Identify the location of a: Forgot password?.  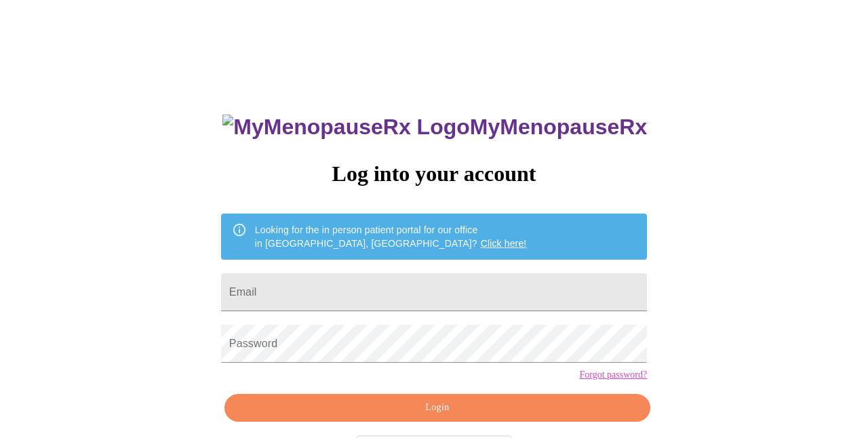
(613, 375).